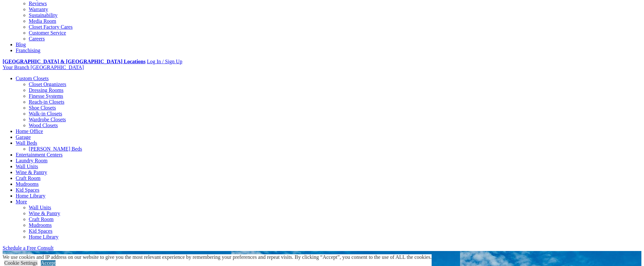  I want to click on a: Dressing Rooms, so click(46, 91).